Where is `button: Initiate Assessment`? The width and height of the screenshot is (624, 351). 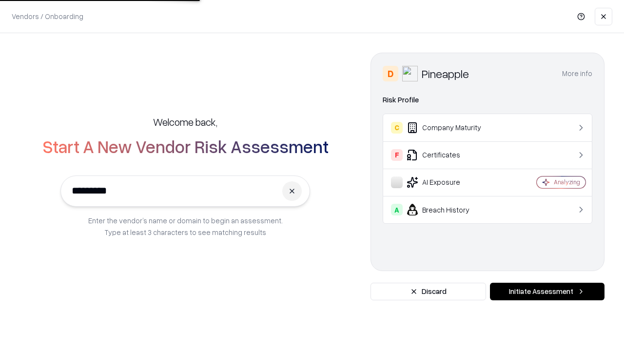 button: Initiate Assessment is located at coordinates (547, 292).